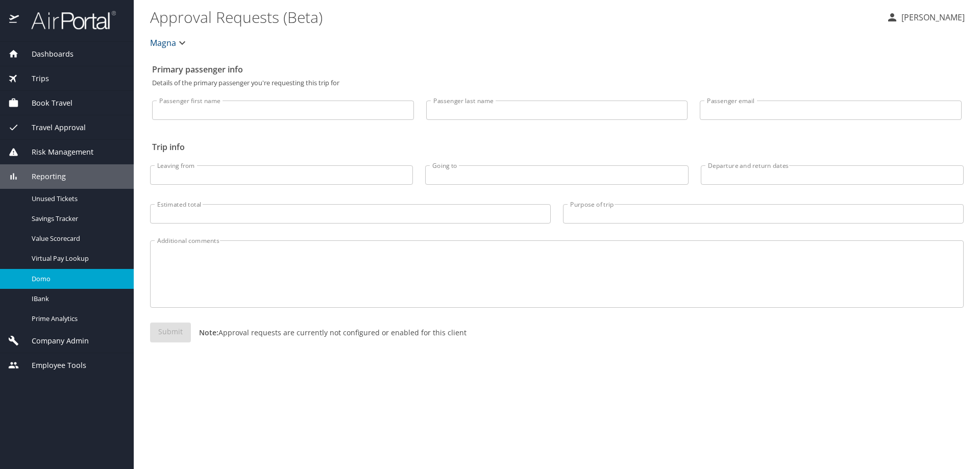 This screenshot has width=980, height=469. I want to click on span: Unused Tickets, so click(77, 198).